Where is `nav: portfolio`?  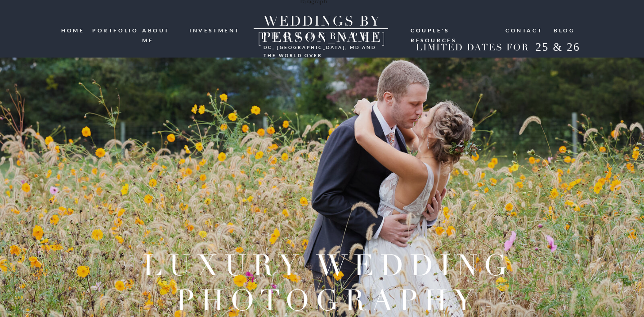
nav: portfolio is located at coordinates (114, 30).